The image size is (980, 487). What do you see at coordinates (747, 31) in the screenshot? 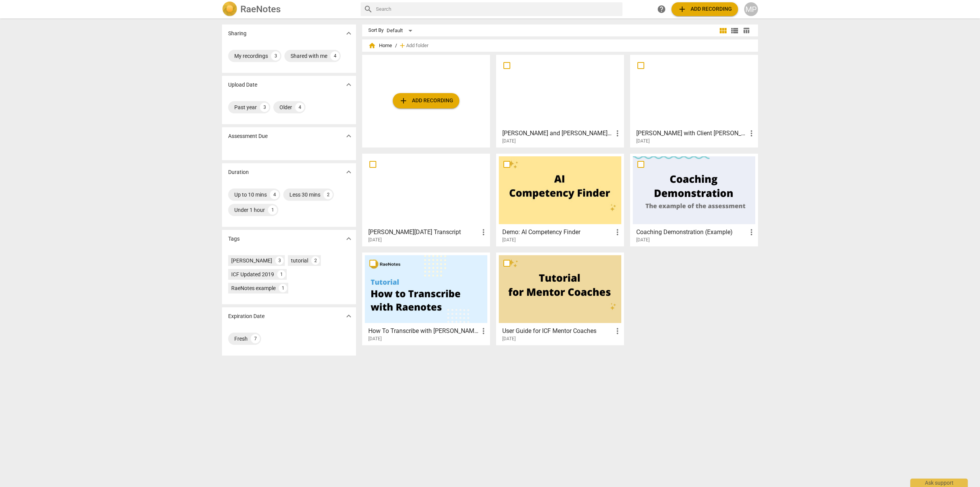
I see `button: Table view` at bounding box center [747, 31].